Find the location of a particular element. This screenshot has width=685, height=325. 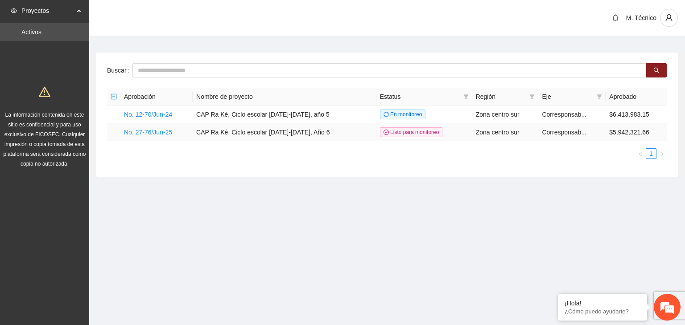

span: user is located at coordinates (668, 18).